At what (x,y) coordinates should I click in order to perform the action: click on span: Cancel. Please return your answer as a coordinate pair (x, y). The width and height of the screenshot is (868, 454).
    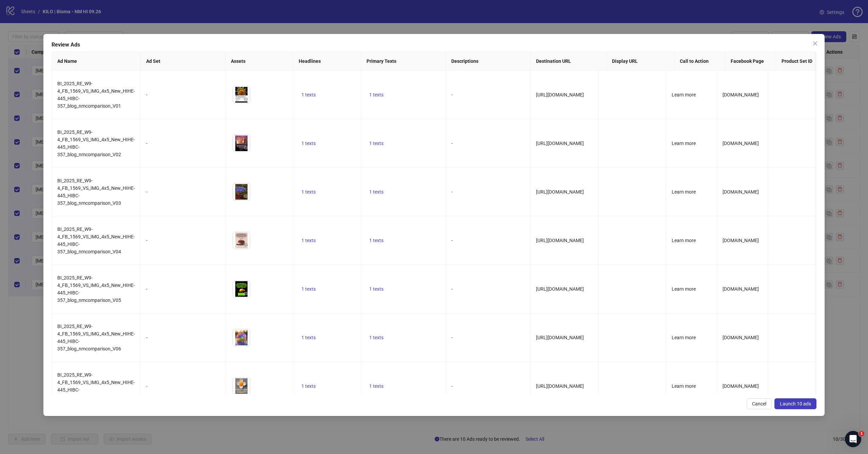
    Looking at the image, I should click on (759, 403).